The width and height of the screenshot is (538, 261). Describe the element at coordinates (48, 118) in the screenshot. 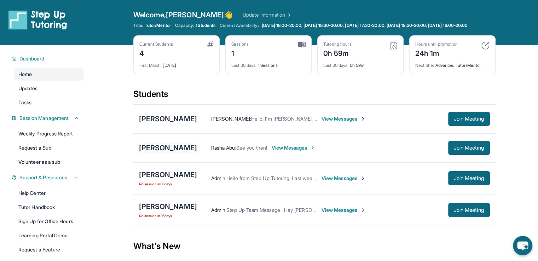

I see `button: Session Management` at that location.